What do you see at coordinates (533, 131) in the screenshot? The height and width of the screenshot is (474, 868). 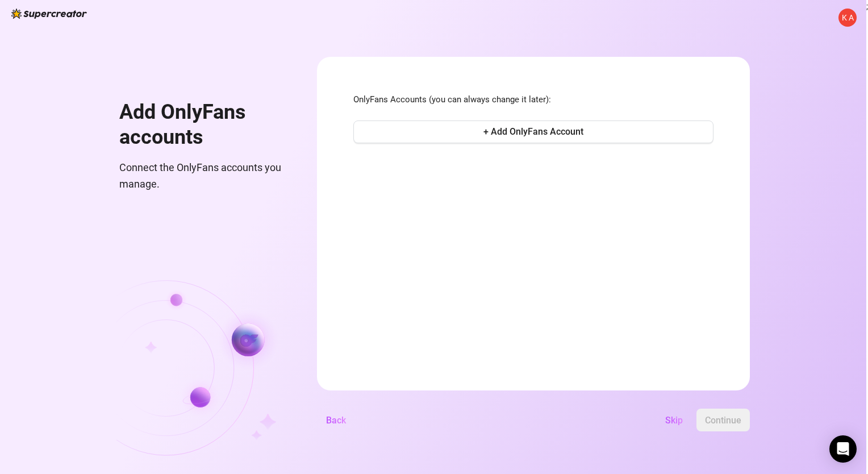 I see `span: + Add OnlyFans Account` at bounding box center [533, 131].